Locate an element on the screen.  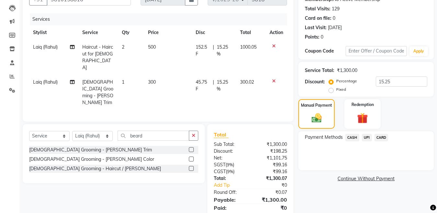
label: Redemption is located at coordinates (363, 105).